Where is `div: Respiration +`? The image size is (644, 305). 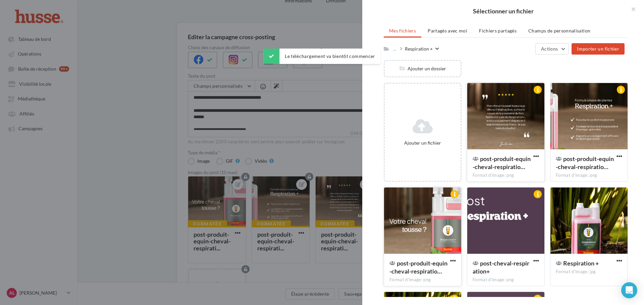
div: Respiration + is located at coordinates (419, 48).